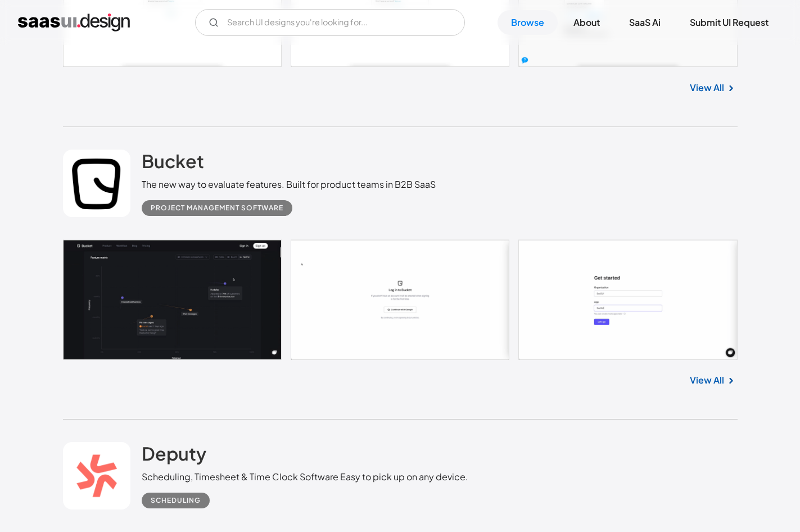 The width and height of the screenshot is (800, 532). Describe the element at coordinates (288, 185) in the screenshot. I see `div: The new way to evaluate features. Built for product teams in B2B SaaS` at that location.